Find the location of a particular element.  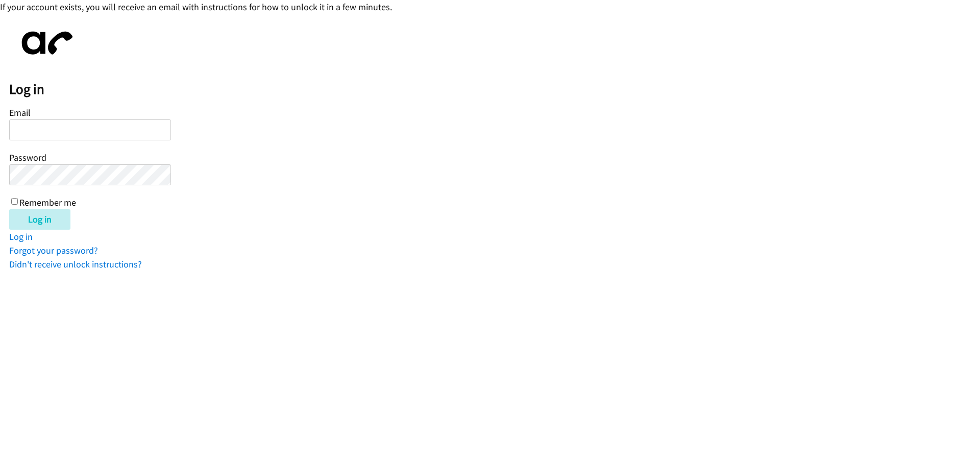

img: aphone-8a226864a2ddd6a5e75d1ebefc011f4aa8f32683c2d82f3fb0802fe031f96514.svg is located at coordinates (45, 43).